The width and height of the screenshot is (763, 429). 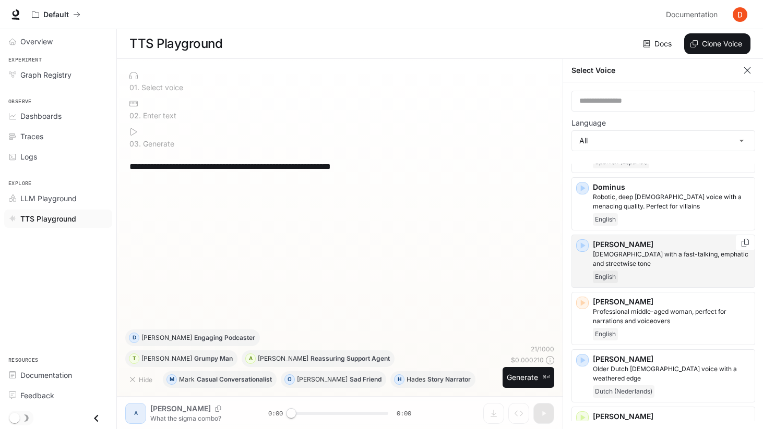 I want to click on p: 0 1 ., so click(x=134, y=88).